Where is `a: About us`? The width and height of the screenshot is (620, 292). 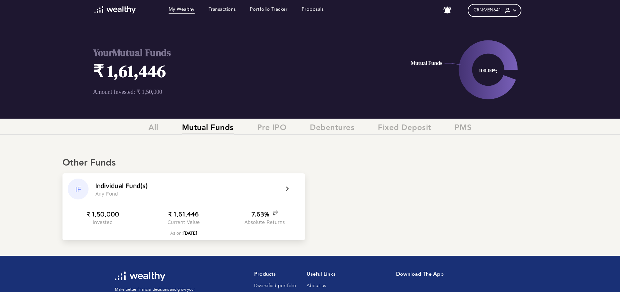
a: About us is located at coordinates (317, 286).